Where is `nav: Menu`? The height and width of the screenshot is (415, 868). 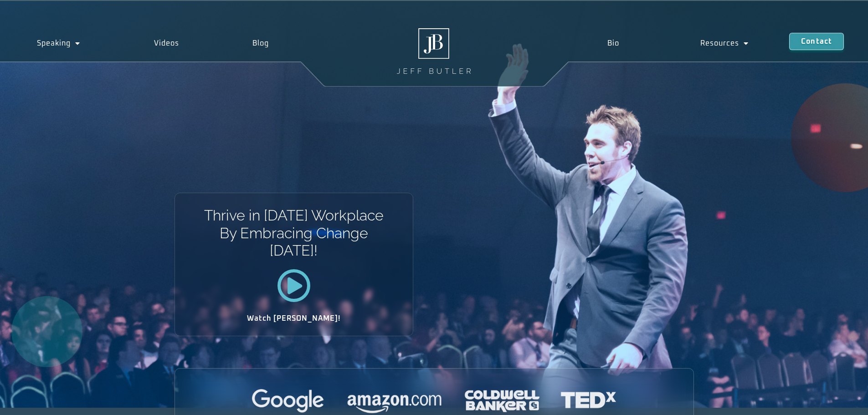 nav: Menu is located at coordinates (678, 43).